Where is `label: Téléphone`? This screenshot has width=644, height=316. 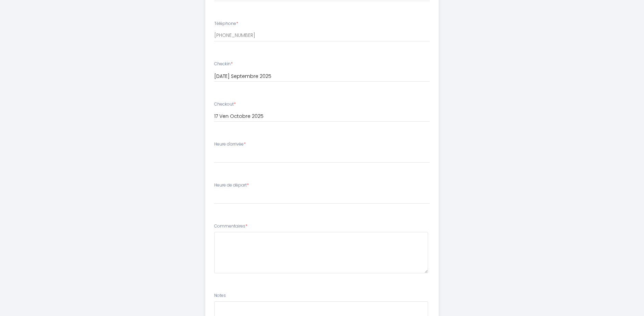 label: Téléphone is located at coordinates (226, 23).